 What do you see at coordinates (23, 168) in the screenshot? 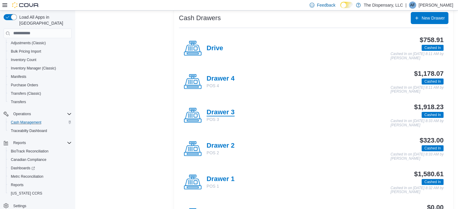
I see `span: Dashboards` at bounding box center [23, 168].